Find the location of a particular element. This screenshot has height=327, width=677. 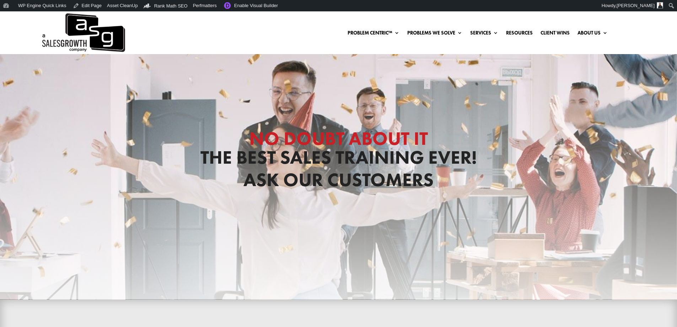

a: Problems We Solve is located at coordinates (435, 34).